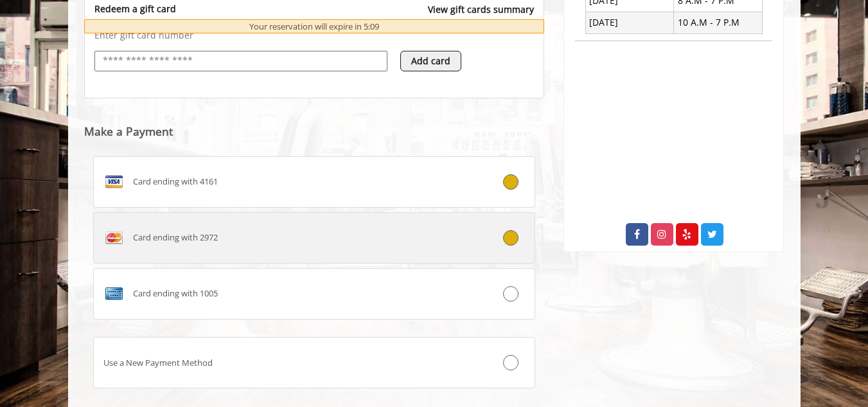 This screenshot has height=407, width=868. Describe the element at coordinates (314, 26) in the screenshot. I see `div: Your reservation will expire in 5:09` at that location.